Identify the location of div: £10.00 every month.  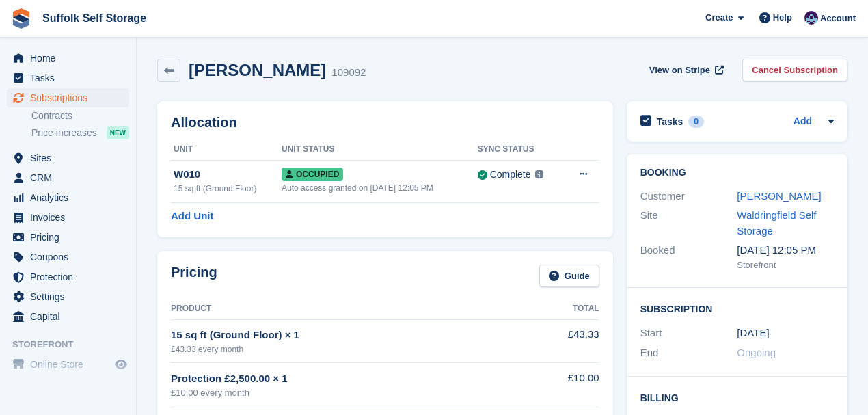
(357, 393).